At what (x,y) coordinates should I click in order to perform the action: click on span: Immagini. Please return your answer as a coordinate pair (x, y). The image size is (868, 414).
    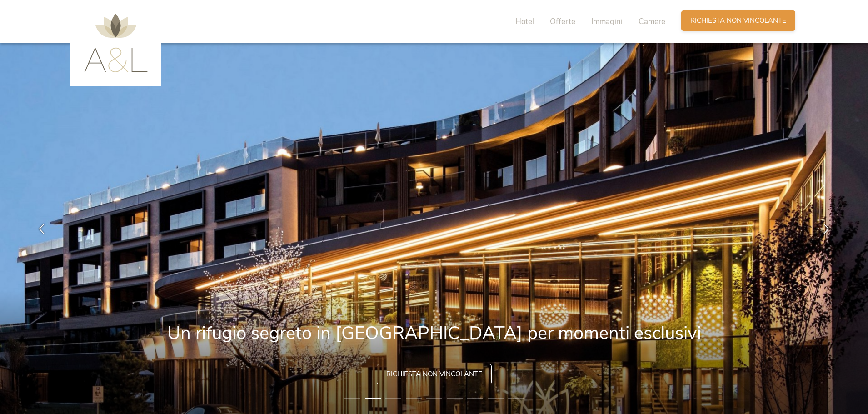
    Looking at the image, I should click on (607, 22).